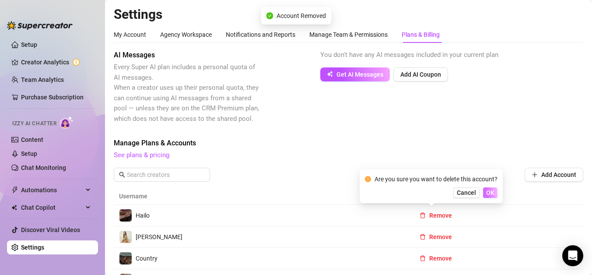 This screenshot has width=592, height=275. Describe the element at coordinates (43, 168) in the screenshot. I see `a: Chat Monitoring` at that location.